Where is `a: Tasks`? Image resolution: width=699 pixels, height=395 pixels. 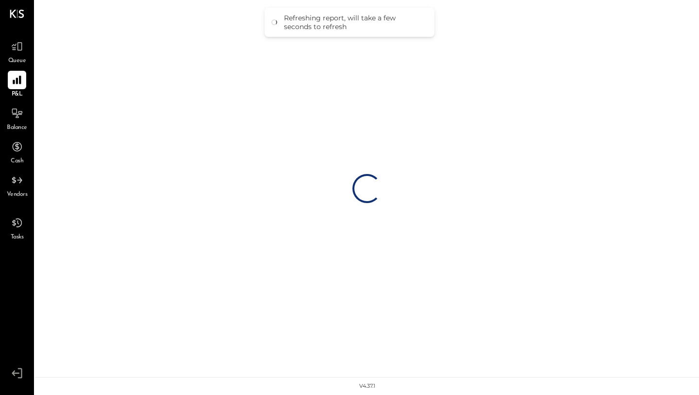
a: Tasks is located at coordinates (17, 228).